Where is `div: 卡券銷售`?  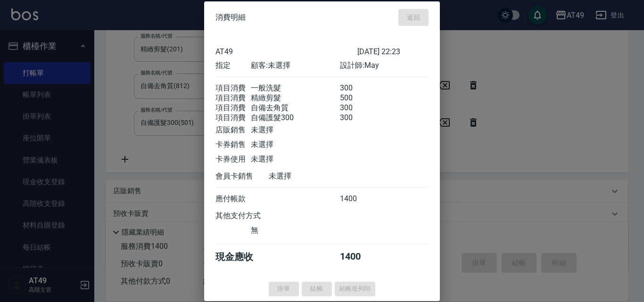
div: 卡券銷售 is located at coordinates (233, 145).